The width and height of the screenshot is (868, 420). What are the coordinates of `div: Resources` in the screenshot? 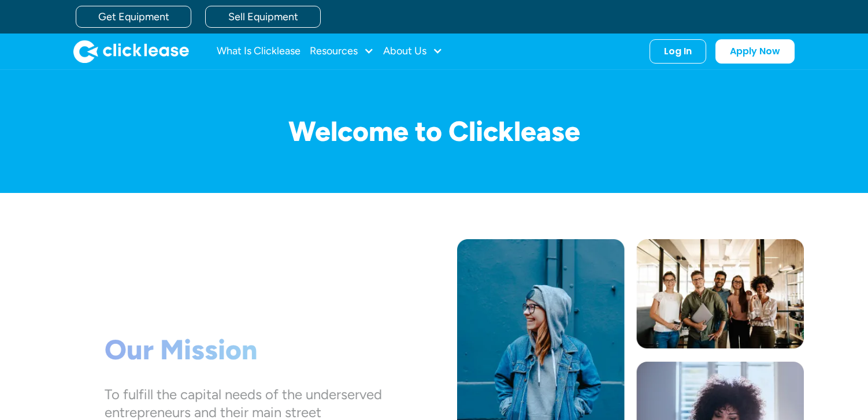 It's located at (341, 52).